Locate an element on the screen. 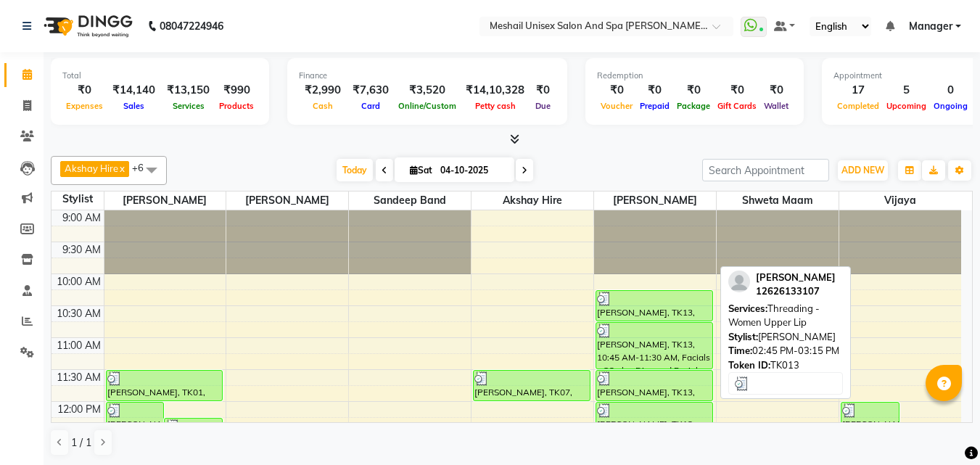 Image resolution: width=980 pixels, height=465 pixels. div: ₹990 is located at coordinates (237, 90).